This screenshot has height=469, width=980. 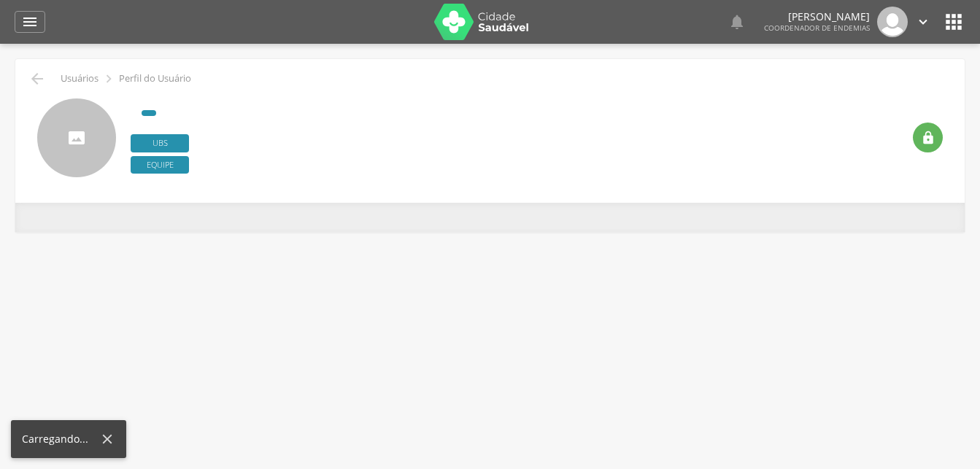 I want to click on span: Equipe, so click(x=160, y=165).